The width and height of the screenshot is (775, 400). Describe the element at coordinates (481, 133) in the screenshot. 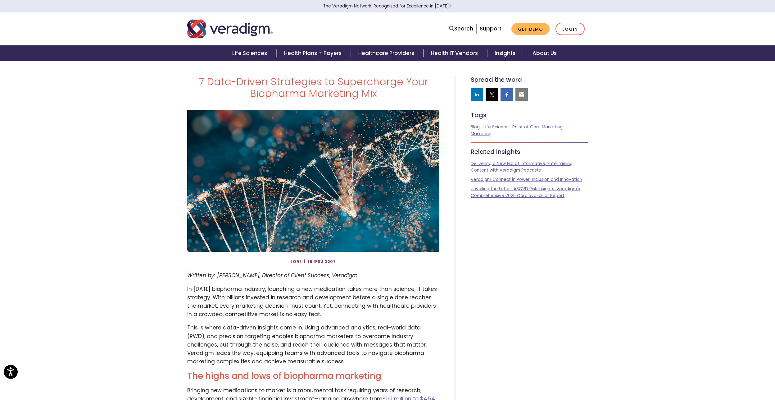

I see `a: Marketing` at that location.